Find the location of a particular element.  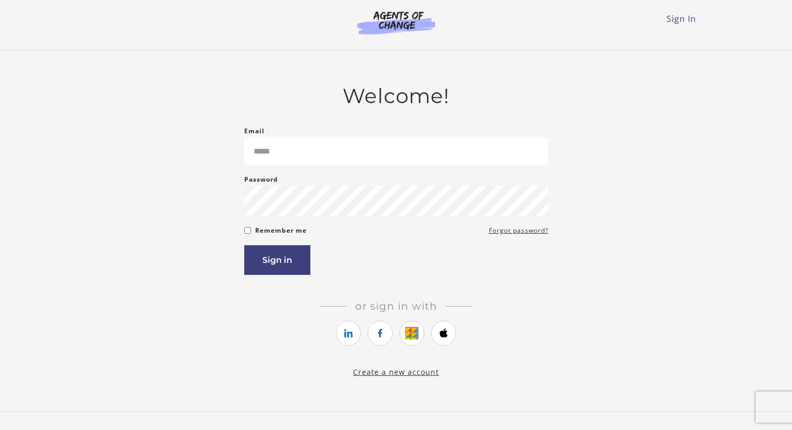

label: Remember me is located at coordinates (281, 231).